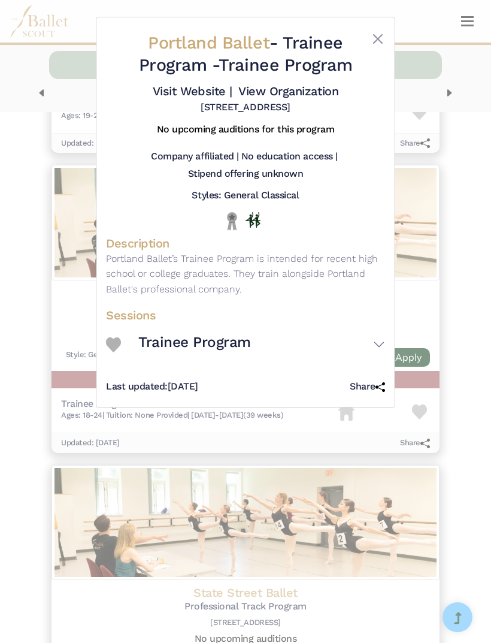 Image resolution: width=491 pixels, height=643 pixels. Describe the element at coordinates (192, 91) in the screenshot. I see `a: Visit Website |` at that location.